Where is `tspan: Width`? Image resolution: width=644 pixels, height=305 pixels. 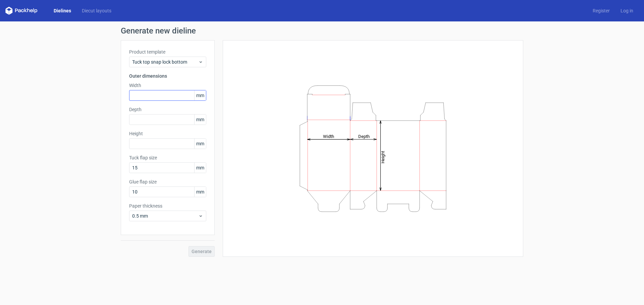 tspan: Width is located at coordinates (328, 136).